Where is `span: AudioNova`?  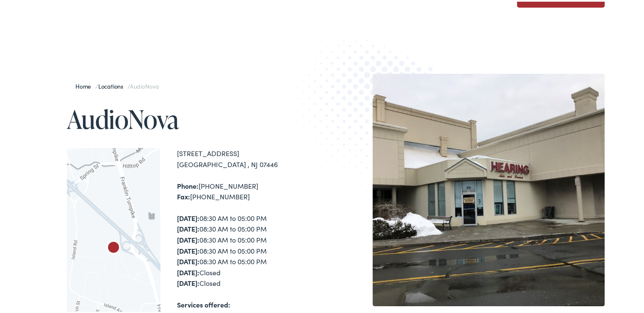 span: AudioNova is located at coordinates (144, 84).